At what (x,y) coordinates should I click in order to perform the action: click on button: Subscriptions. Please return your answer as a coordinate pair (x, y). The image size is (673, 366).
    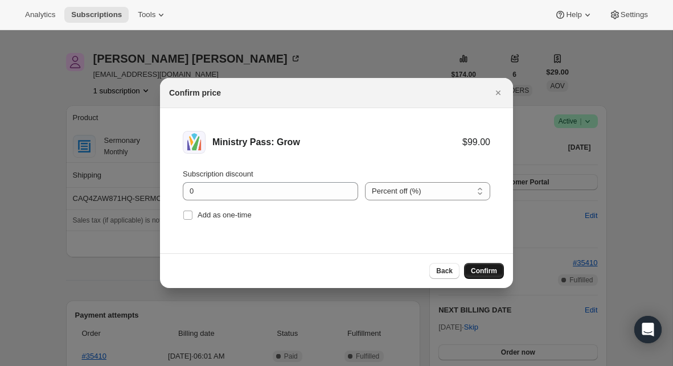
    Looking at the image, I should click on (96, 15).